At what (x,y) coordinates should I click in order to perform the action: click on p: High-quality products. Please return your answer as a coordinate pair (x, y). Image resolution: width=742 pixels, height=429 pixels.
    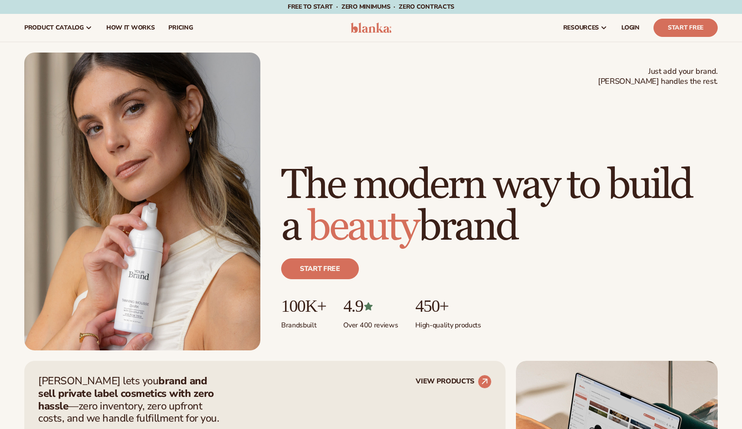
    Looking at the image, I should click on (448, 322).